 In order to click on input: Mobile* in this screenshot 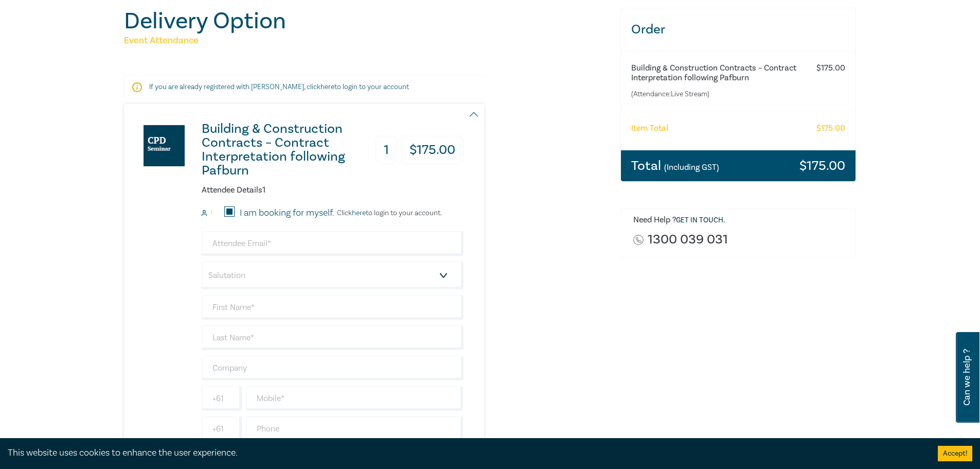, I will do `click(354, 399)`.